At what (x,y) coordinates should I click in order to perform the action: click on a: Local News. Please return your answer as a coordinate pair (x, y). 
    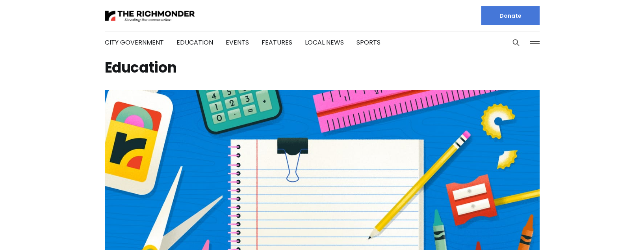
    Looking at the image, I should click on (324, 42).